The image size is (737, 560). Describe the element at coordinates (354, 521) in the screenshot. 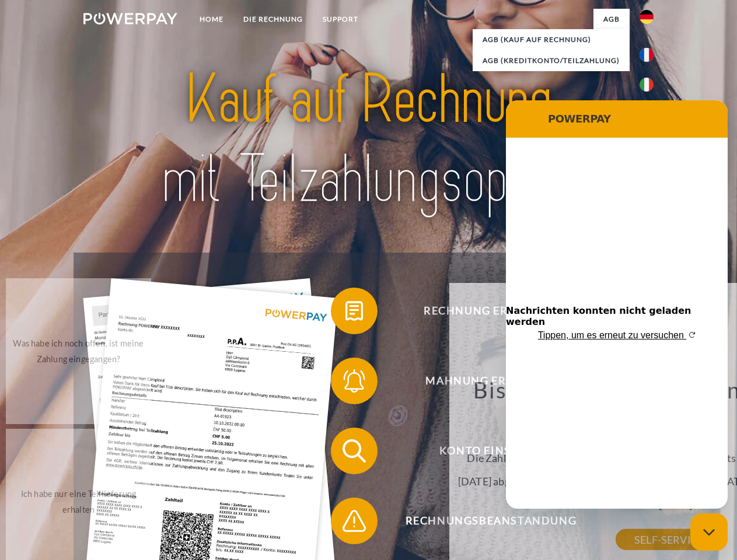

I see `img: qb_warning.svg` at that location.